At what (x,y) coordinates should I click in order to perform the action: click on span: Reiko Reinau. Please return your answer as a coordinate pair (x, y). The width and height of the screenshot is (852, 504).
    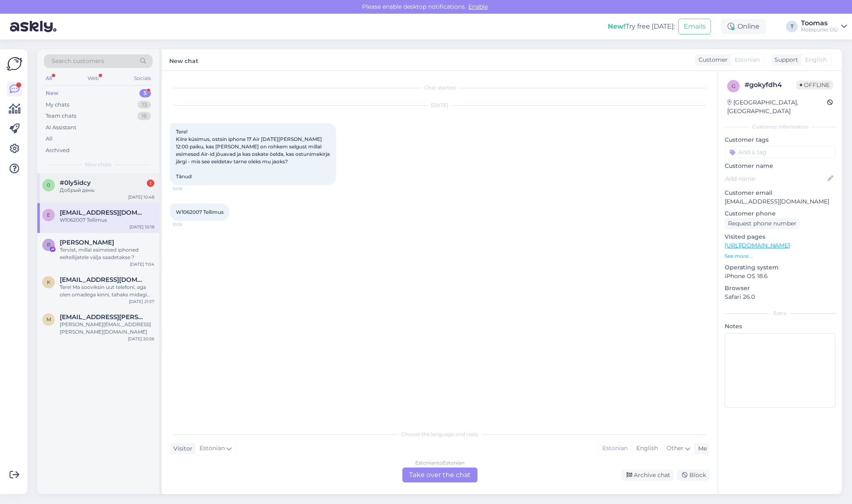
    Looking at the image, I should click on (86, 242).